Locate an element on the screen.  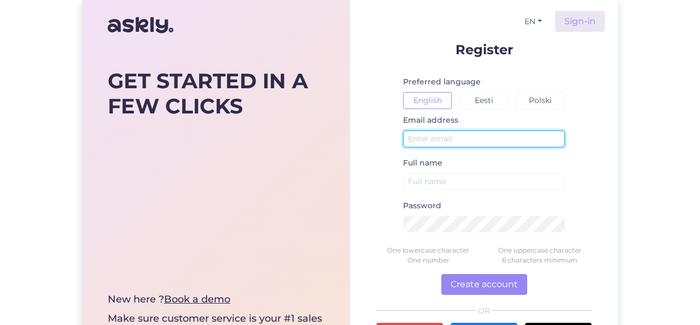
p: Register is located at coordinates (484, 49).